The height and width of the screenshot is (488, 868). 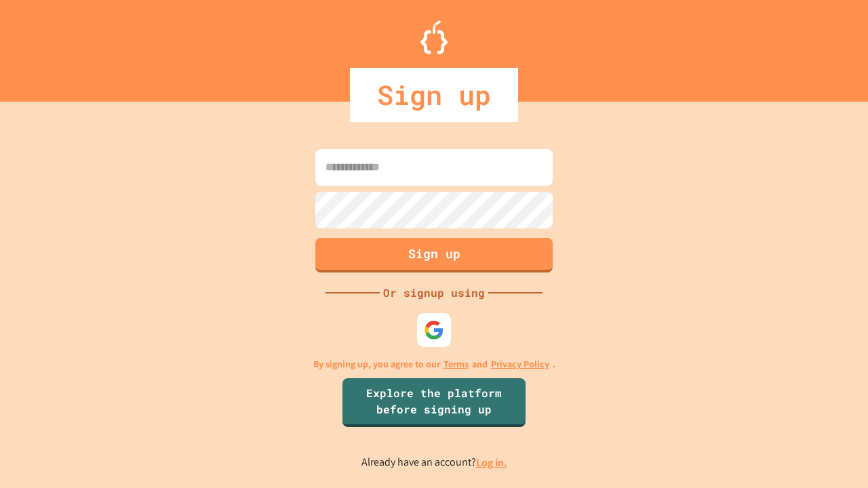 I want to click on button: Sign up, so click(x=434, y=255).